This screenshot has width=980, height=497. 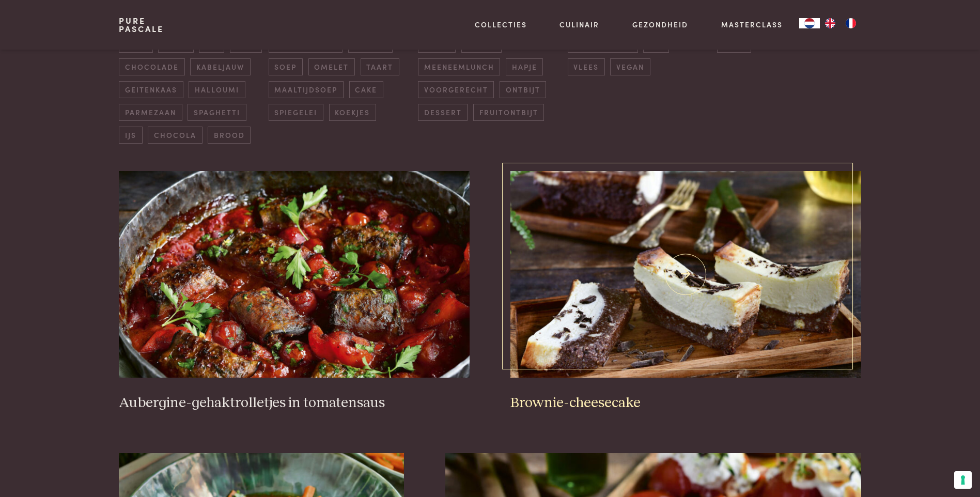 What do you see at coordinates (286, 67) in the screenshot?
I see `span: soep` at bounding box center [286, 67].